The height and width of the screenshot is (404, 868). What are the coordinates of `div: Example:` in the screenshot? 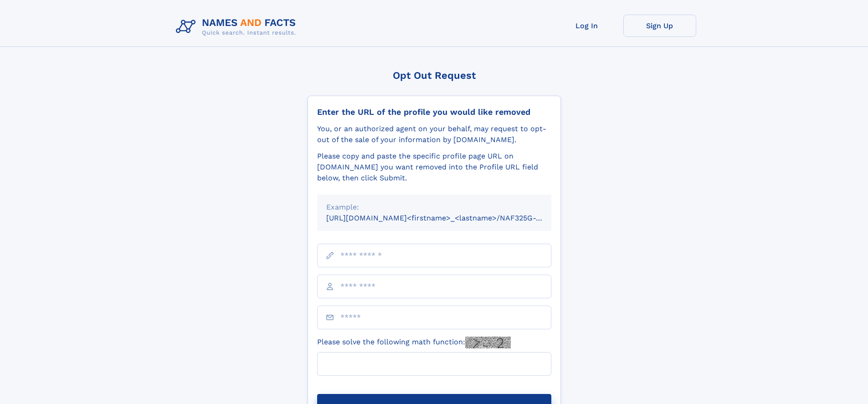 It's located at (434, 207).